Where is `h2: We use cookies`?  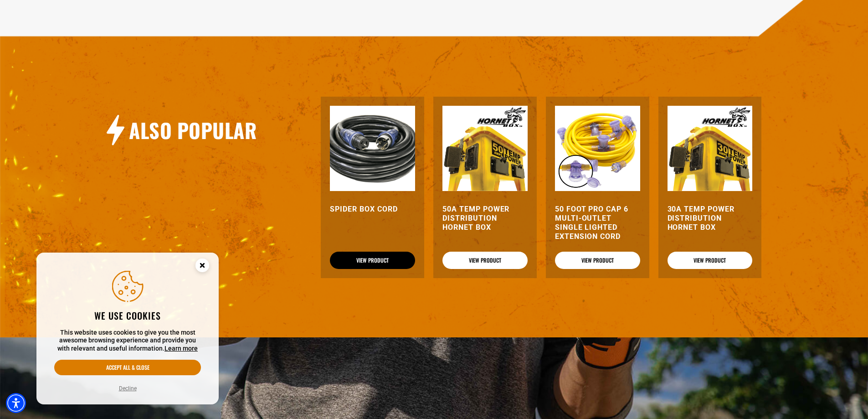 h2: We use cookies is located at coordinates (128, 315).